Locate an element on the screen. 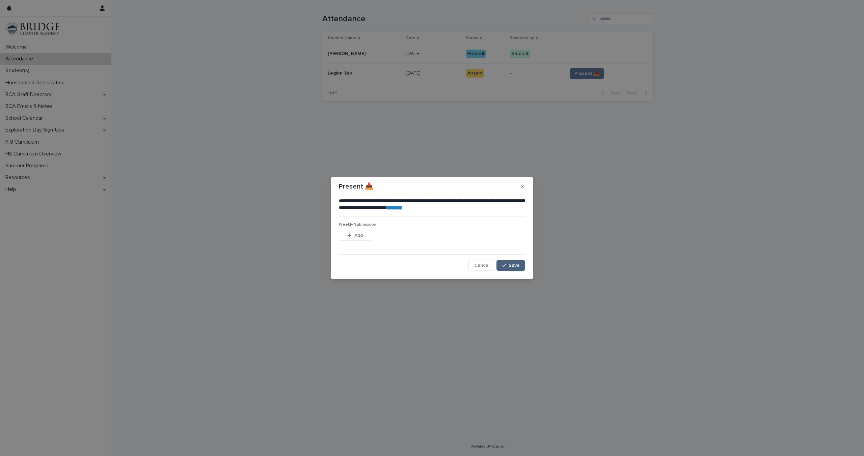 This screenshot has height=456, width=864. span: Save is located at coordinates (514, 266).